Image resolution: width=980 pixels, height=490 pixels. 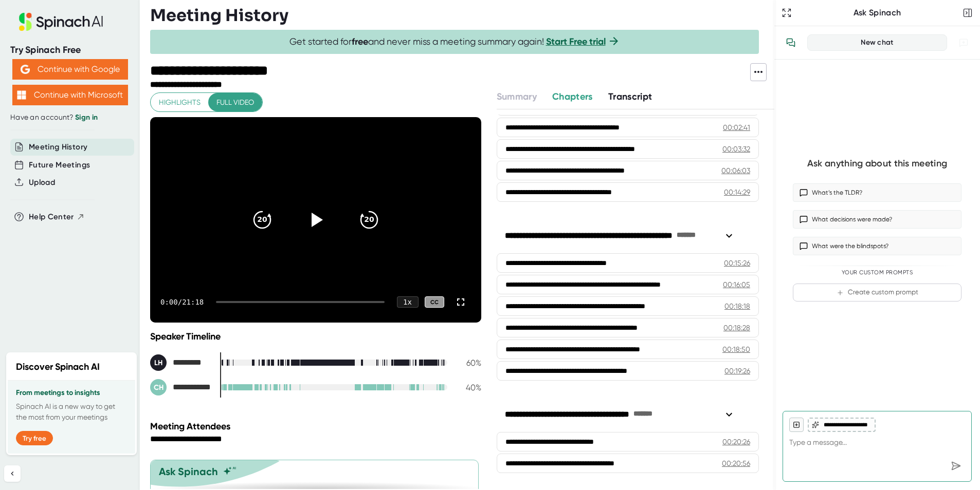 I want to click on button: What decisions were made?, so click(x=877, y=220).